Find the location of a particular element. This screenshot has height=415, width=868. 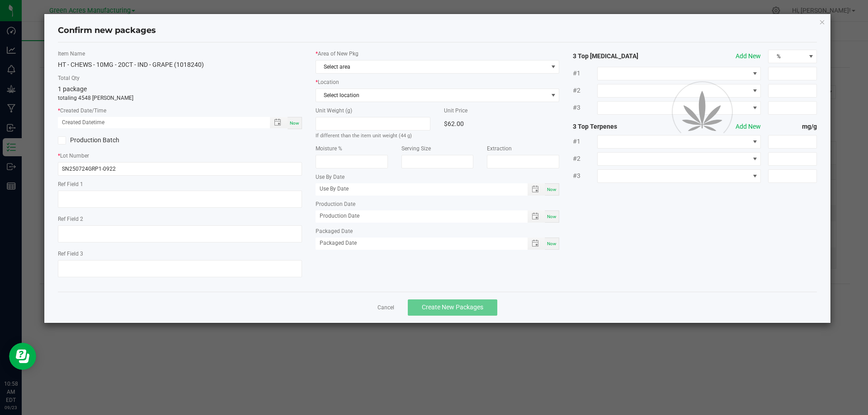

input: Use By Date is located at coordinates (417, 189).